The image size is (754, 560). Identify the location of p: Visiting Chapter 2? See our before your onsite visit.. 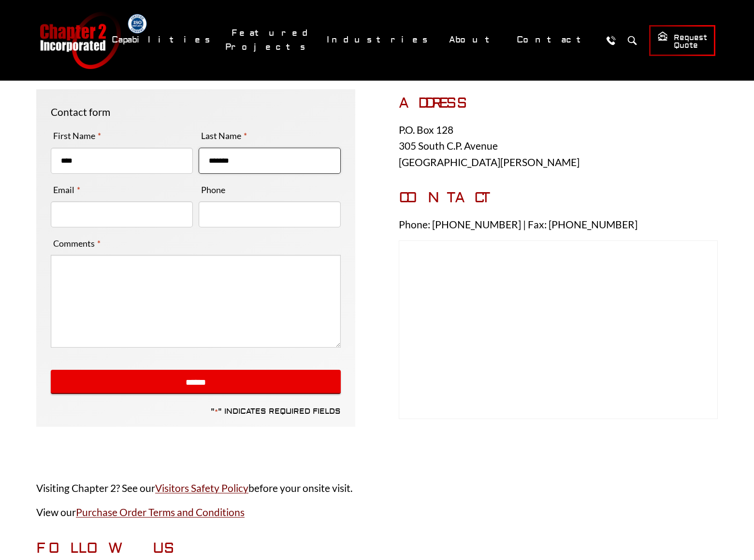
(377, 488).